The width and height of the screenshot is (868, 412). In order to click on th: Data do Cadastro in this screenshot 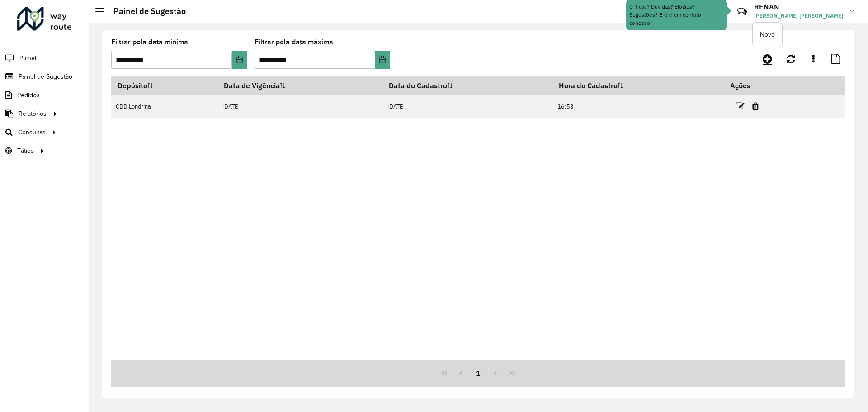, I will do `click(467, 85)`.